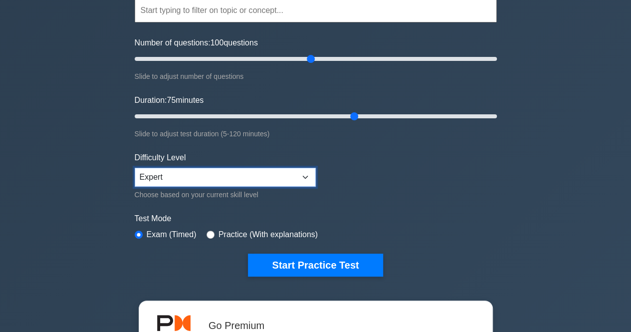  What do you see at coordinates (196, 43) in the screenshot?
I see `label: Number of questions: questions` at bounding box center [196, 43].